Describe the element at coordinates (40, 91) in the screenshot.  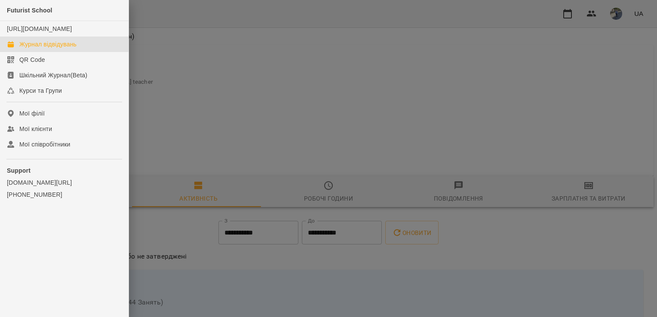
I see `div: Курси та Групи` at that location.